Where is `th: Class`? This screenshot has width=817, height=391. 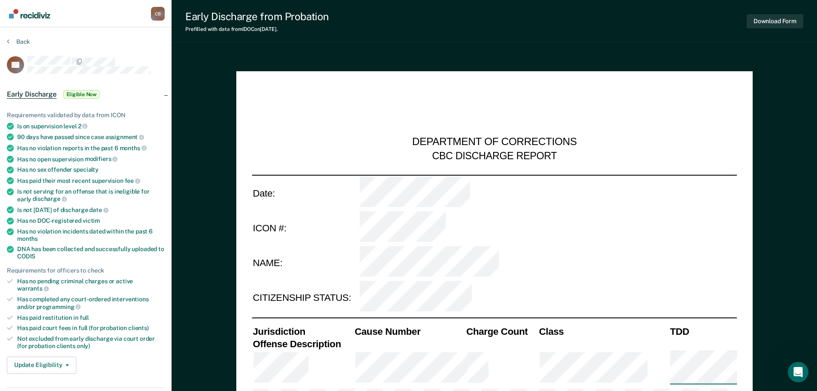
th: Class is located at coordinates (603, 331).